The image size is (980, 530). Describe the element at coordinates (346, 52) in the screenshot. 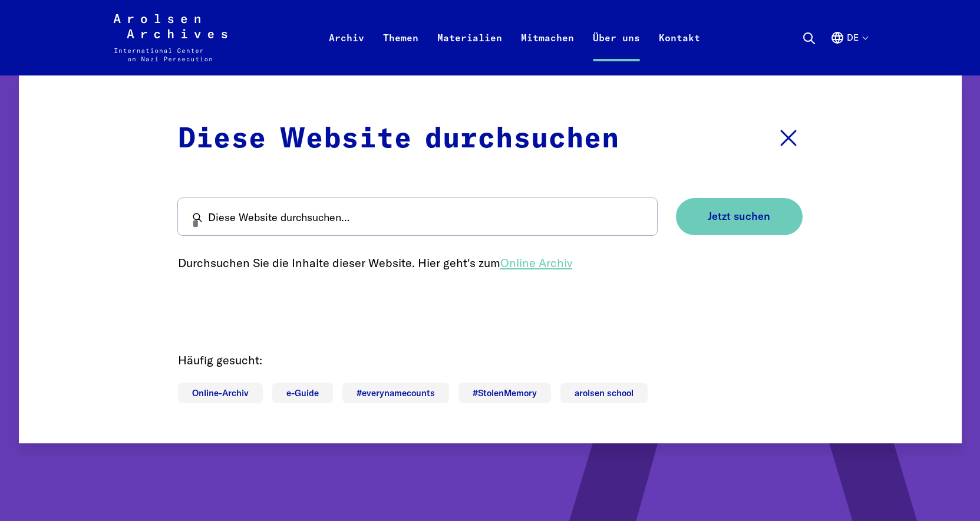

I see `a: Archiv` at that location.